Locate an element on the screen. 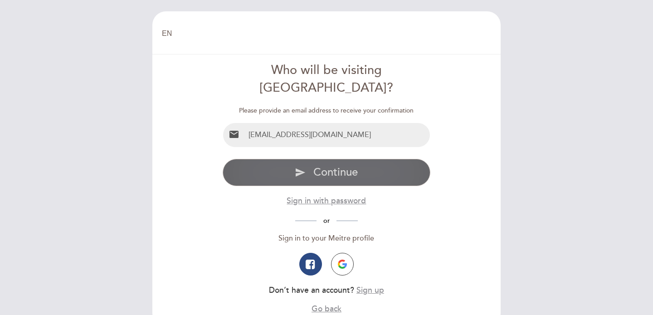 This screenshot has height=315, width=653. button: Sign up is located at coordinates (370, 290).